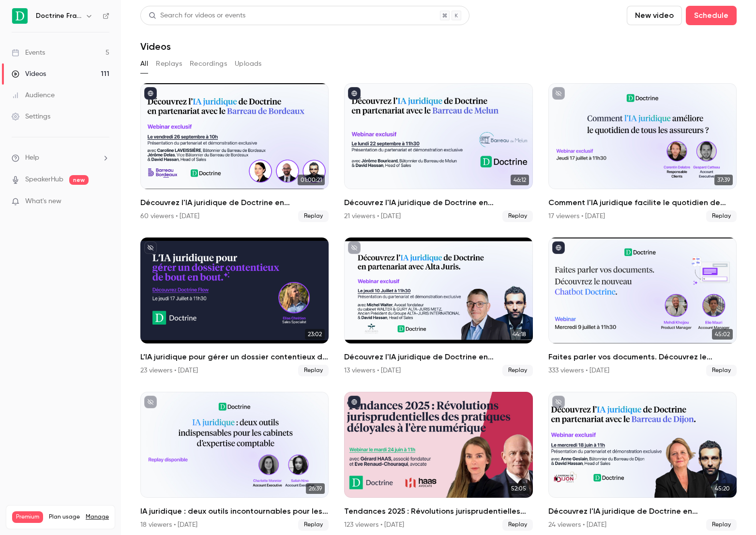 This screenshot has width=756, height=535. Describe the element at coordinates (519, 488) in the screenshot. I see `span: 52:05` at that location.